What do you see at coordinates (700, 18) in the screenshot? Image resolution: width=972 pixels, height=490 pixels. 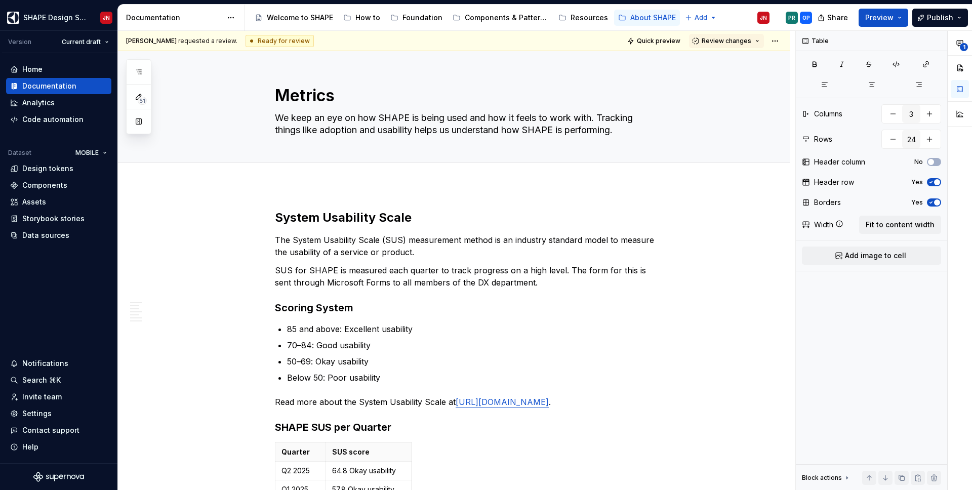 I see `span: Add` at bounding box center [700, 18].